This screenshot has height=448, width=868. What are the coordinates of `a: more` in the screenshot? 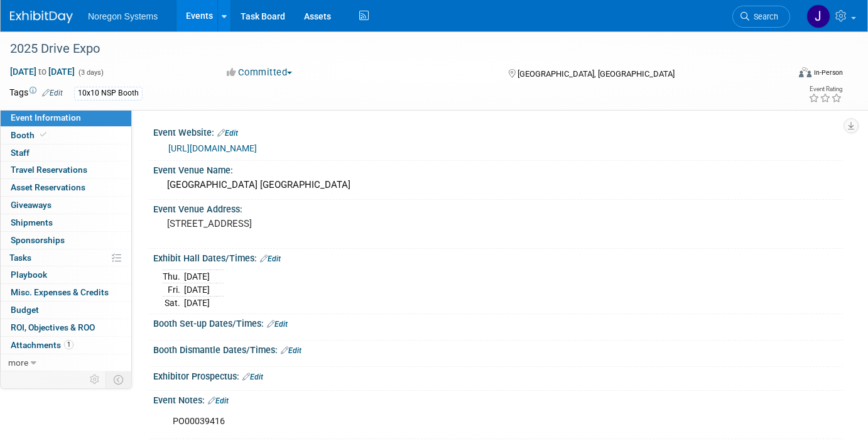 It's located at (66, 362).